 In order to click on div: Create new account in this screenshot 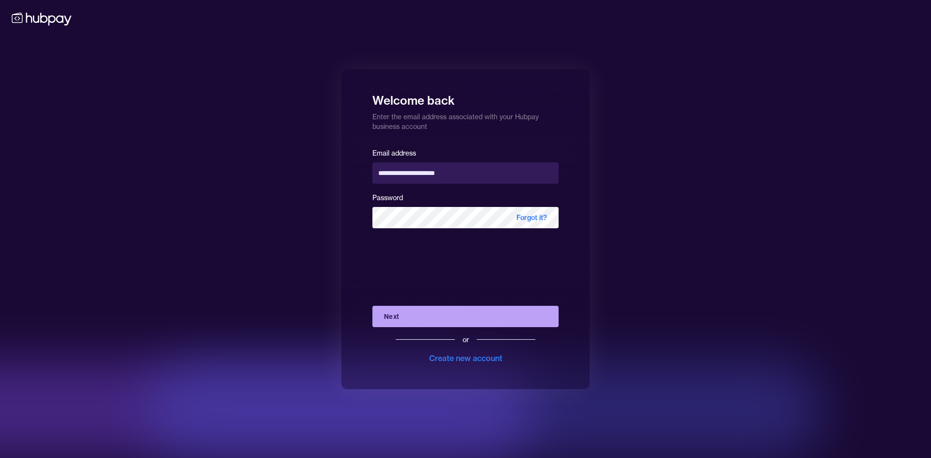, I will do `click(466, 358)`.